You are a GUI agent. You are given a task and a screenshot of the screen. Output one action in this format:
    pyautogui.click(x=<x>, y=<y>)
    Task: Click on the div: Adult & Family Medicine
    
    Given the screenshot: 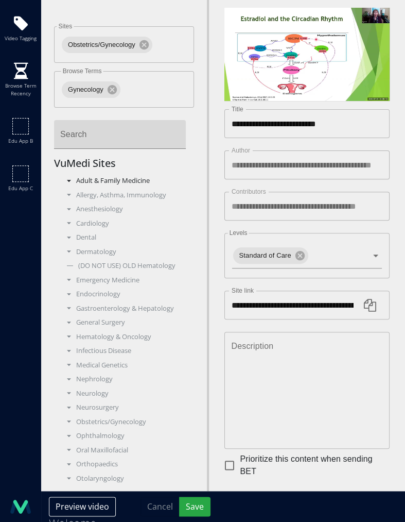 What is the action you would take?
    pyautogui.click(x=124, y=181)
    